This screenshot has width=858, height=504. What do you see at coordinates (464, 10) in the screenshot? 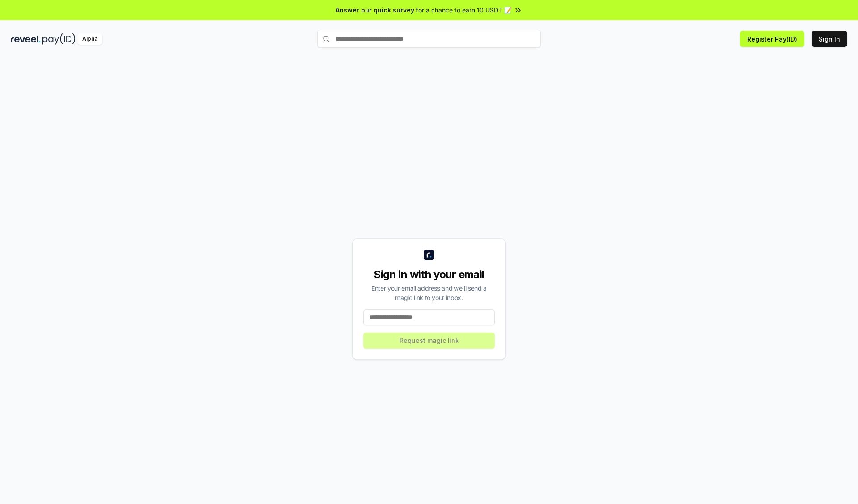
I see `span: for a chance to earn 10 USDT 📝` at bounding box center [464, 10].